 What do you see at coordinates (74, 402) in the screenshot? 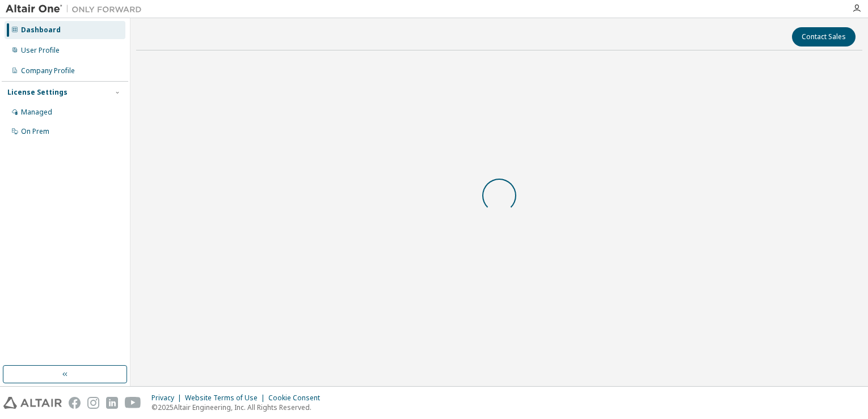
I see `img: facebook.svg` at bounding box center [74, 402].